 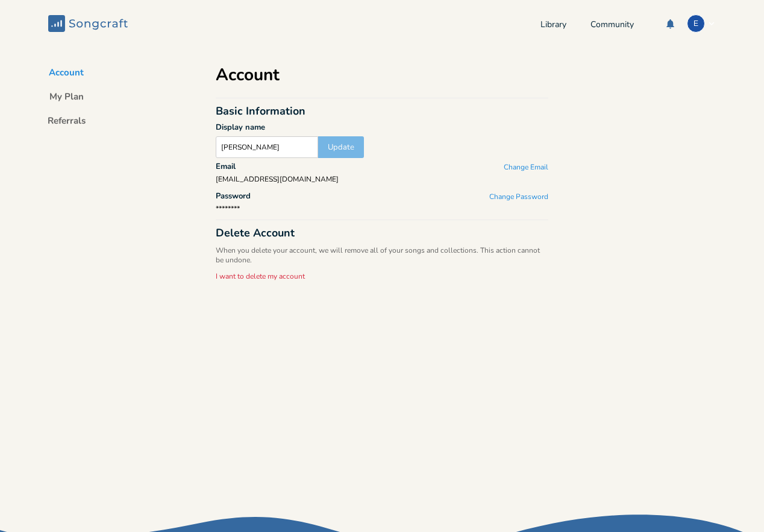 I want to click on a: Library, so click(x=553, y=25).